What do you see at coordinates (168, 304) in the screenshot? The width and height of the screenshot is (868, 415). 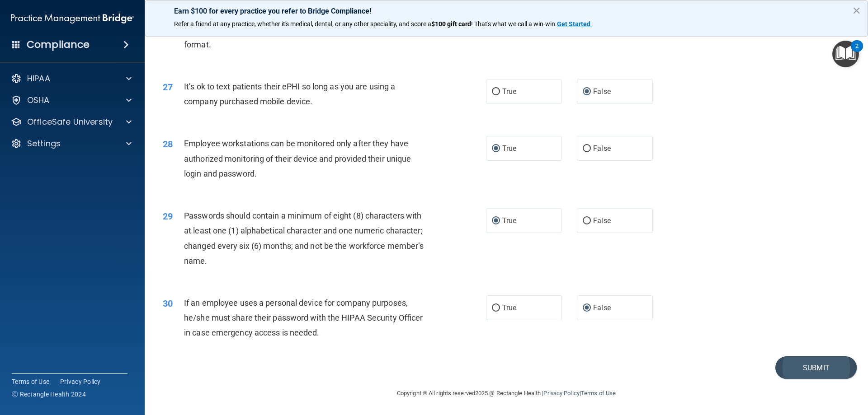 I see `span: 30` at bounding box center [168, 304].